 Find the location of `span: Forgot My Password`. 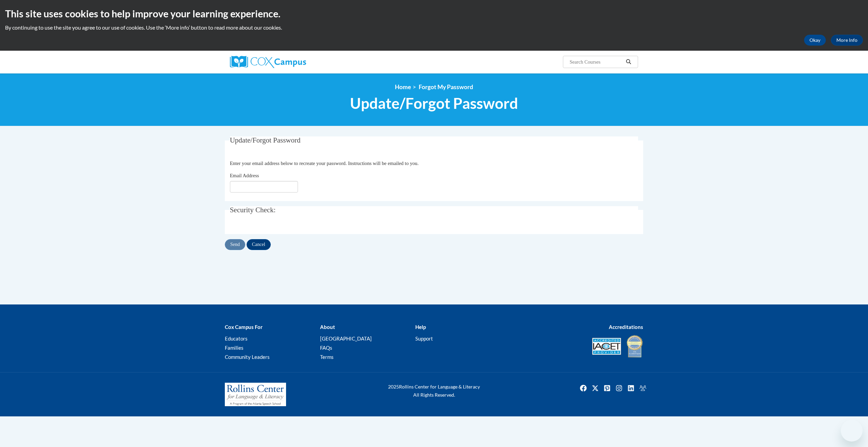

span: Forgot My Password is located at coordinates (446, 87).